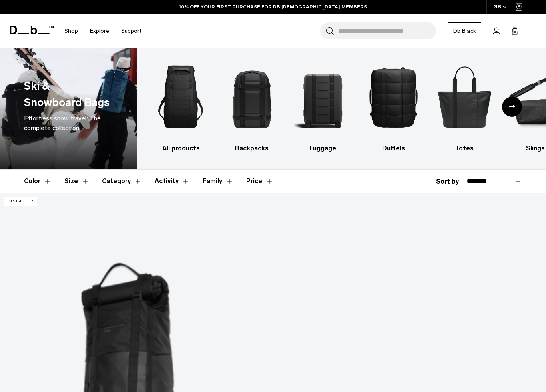 Image resolution: width=546 pixels, height=392 pixels. What do you see at coordinates (465, 148) in the screenshot?
I see `h3: Totes` at bounding box center [465, 148].